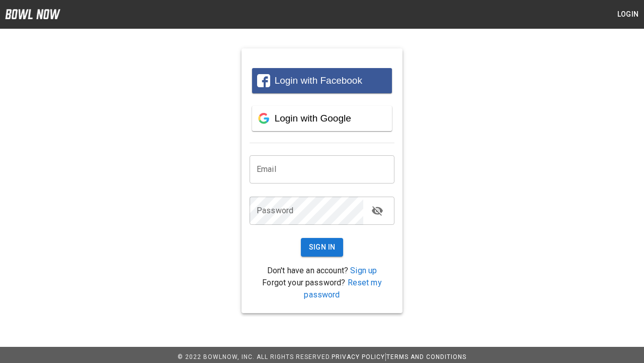  What do you see at coordinates (343, 288) in the screenshot?
I see `a: Reset my password` at bounding box center [343, 288].